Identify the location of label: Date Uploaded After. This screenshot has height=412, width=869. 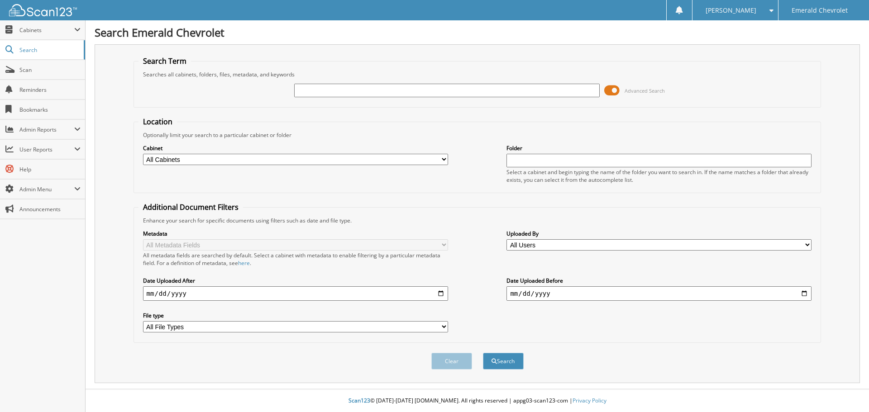
(296, 281).